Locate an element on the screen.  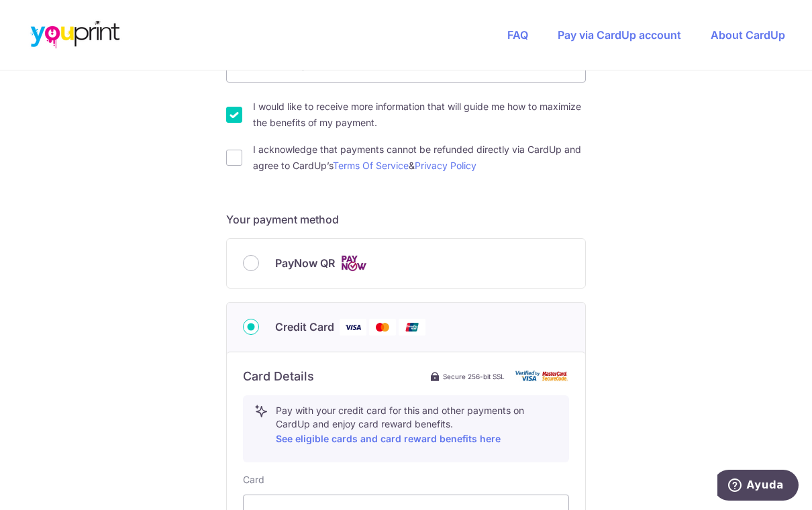
a: About CardUp is located at coordinates (748, 35).